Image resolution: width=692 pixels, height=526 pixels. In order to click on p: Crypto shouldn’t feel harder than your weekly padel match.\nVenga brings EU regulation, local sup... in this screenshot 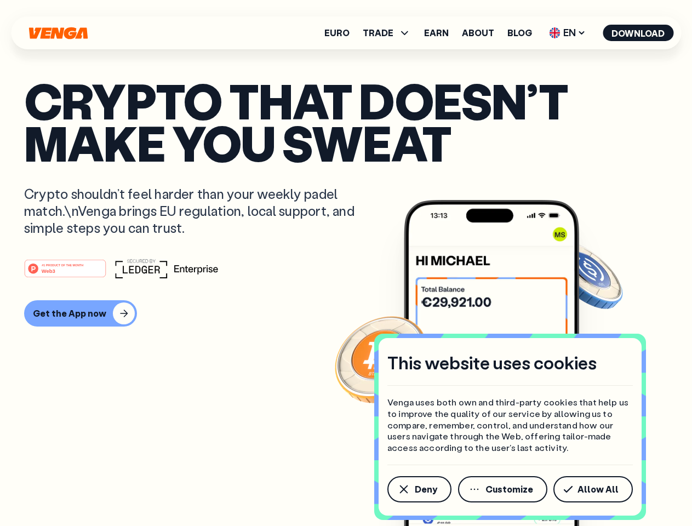, I will do `click(197, 211)`.